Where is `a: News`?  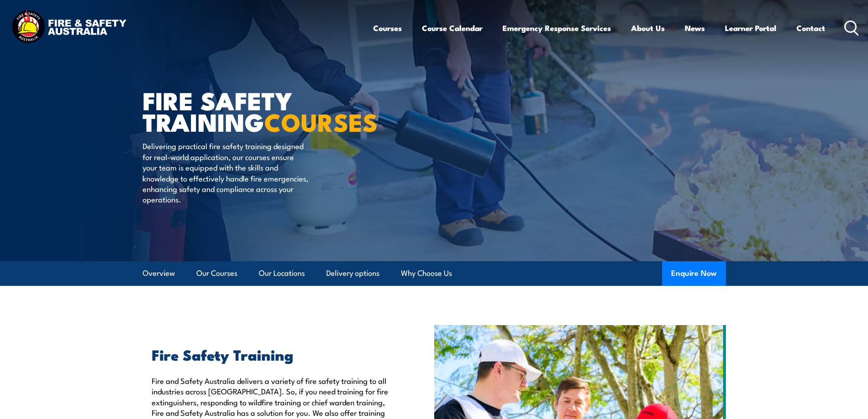 a: News is located at coordinates (695, 28).